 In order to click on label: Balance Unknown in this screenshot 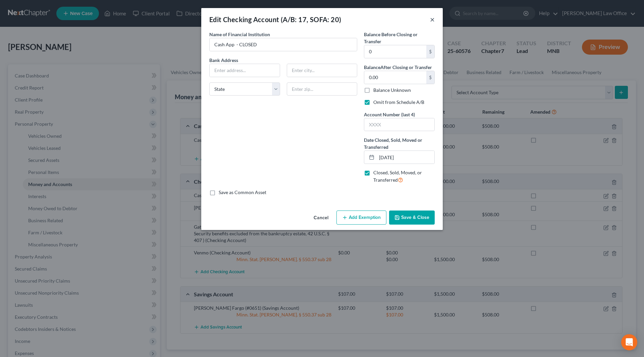, I will do `click(392, 90)`.